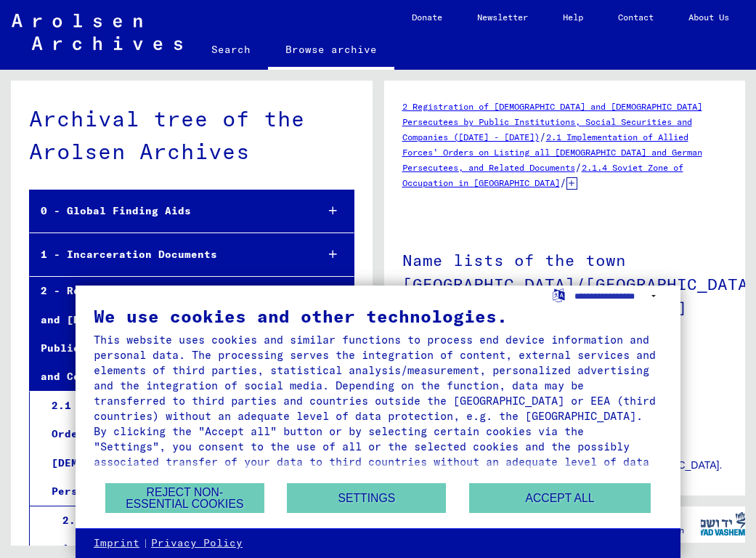 This screenshot has height=558, width=756. What do you see at coordinates (184, 497) in the screenshot?
I see `button: Reject non-essential cookies` at bounding box center [184, 497].